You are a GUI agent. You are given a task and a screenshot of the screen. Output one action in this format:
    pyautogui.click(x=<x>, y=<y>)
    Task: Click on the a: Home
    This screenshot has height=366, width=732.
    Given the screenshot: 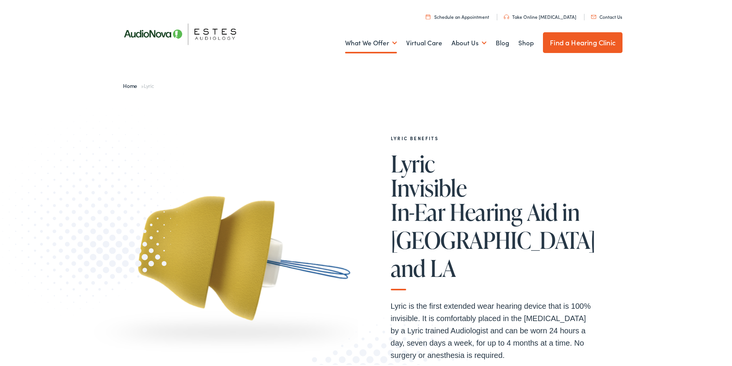 What is the action you would take?
    pyautogui.click(x=132, y=84)
    